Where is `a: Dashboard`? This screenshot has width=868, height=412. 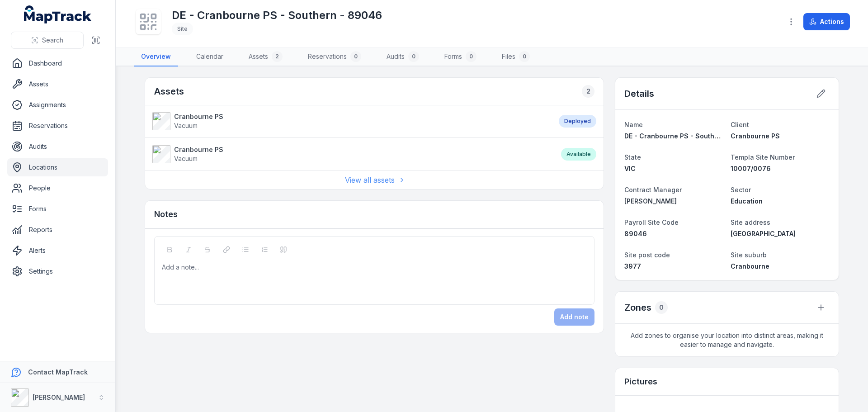
a: Dashboard is located at coordinates (57, 63).